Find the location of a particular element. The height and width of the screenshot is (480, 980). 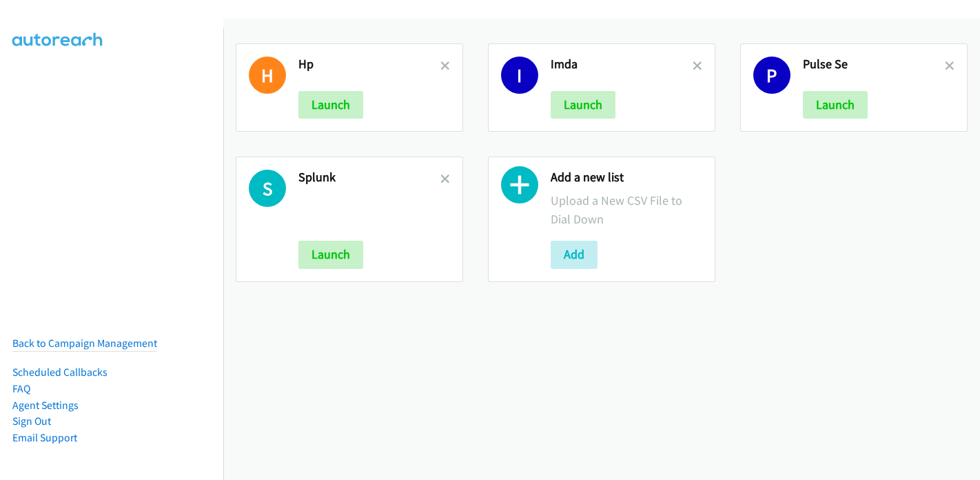

a: FAQ is located at coordinates (21, 388).